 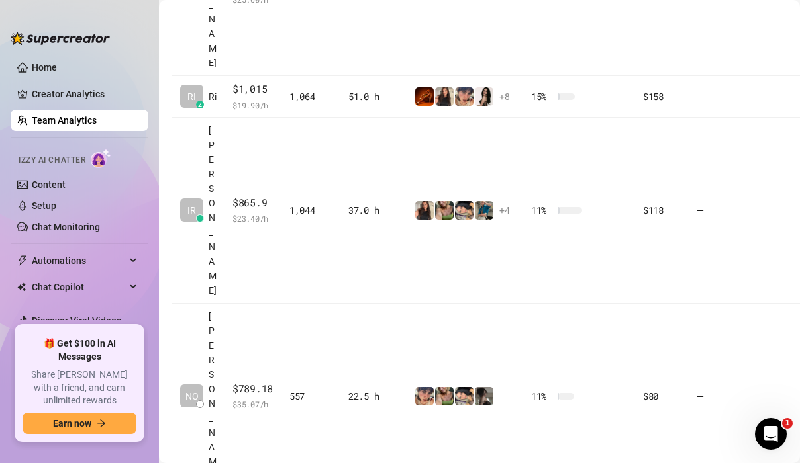 What do you see at coordinates (64, 120) in the screenshot?
I see `a: Team Analytics` at bounding box center [64, 120].